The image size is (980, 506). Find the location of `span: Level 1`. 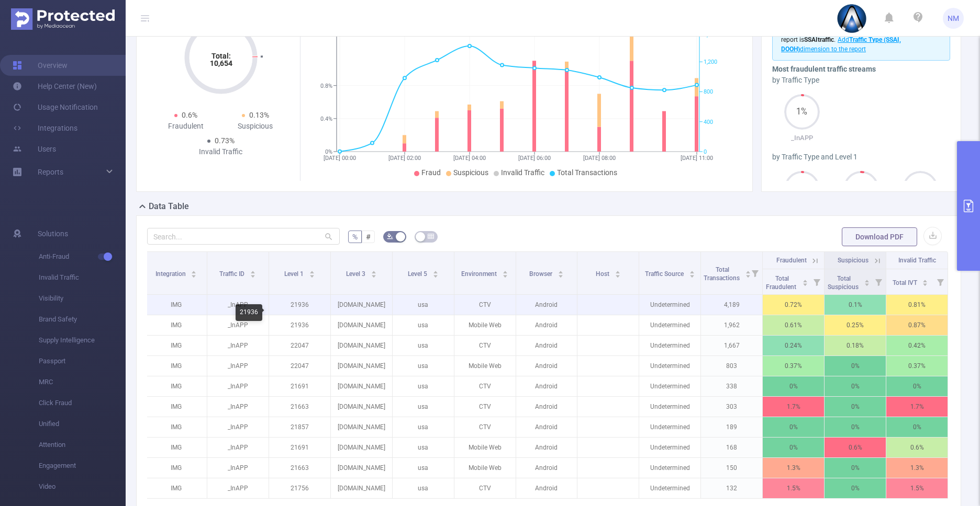

span: Level 1 is located at coordinates (295, 274).